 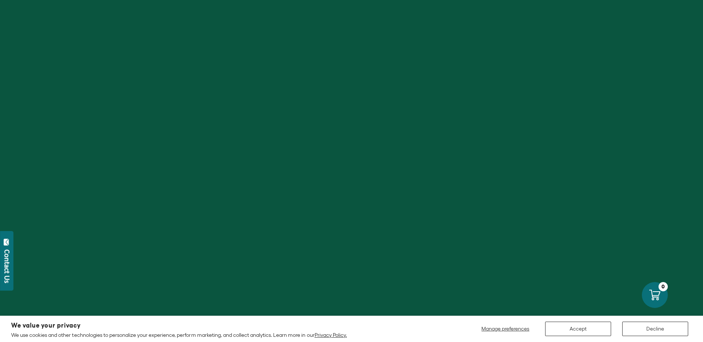 I want to click on button: Accept, so click(x=578, y=329).